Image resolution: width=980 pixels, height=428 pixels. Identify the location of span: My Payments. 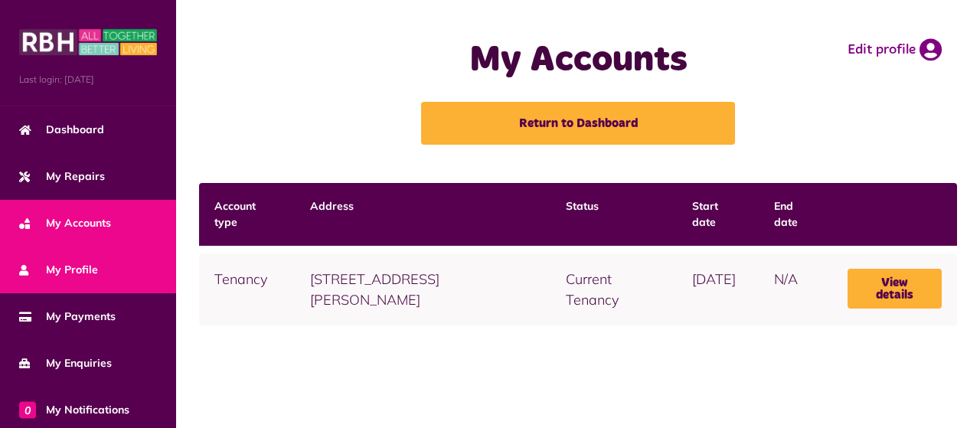
(68, 316).